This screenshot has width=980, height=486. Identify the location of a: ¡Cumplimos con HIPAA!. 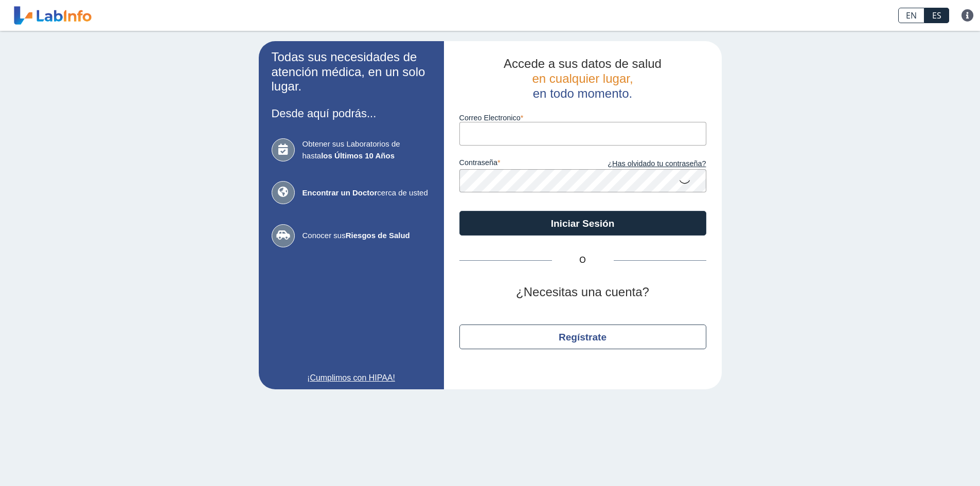
(351, 378).